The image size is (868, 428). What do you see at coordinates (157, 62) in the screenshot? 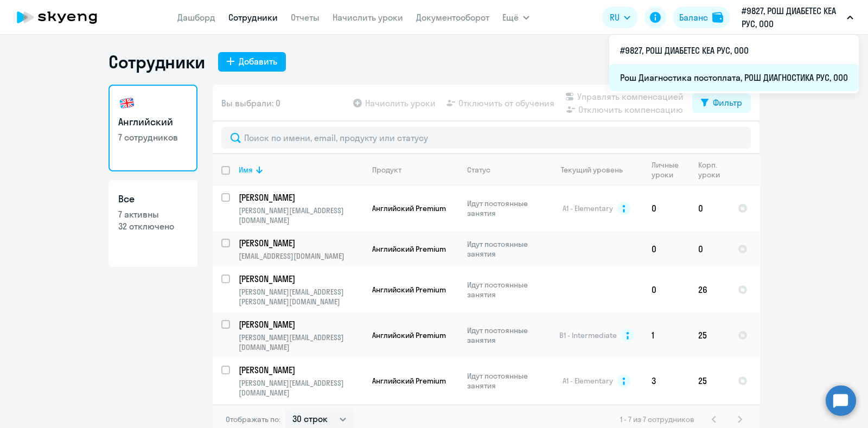
I see `h1: Сотрудники` at bounding box center [157, 62].